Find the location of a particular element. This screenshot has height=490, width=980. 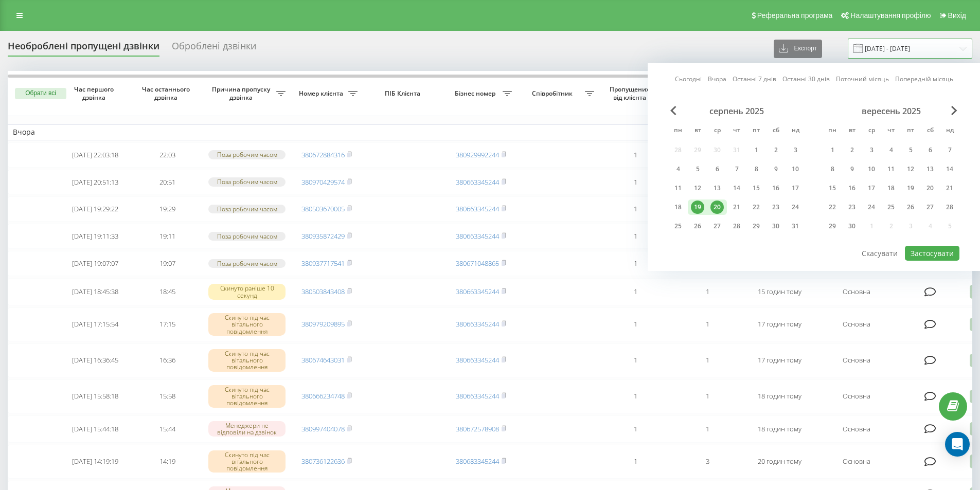

div: сб 16 серп 2025 р. is located at coordinates (776, 189).